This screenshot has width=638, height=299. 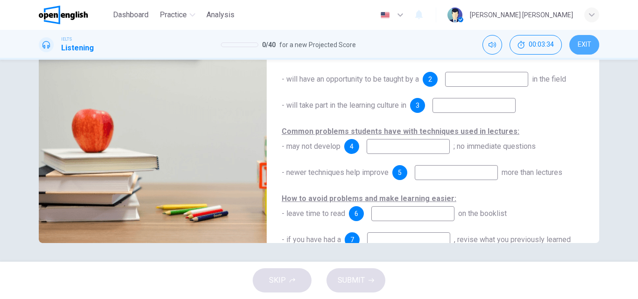 I want to click on div: Hide, so click(x=535, y=45).